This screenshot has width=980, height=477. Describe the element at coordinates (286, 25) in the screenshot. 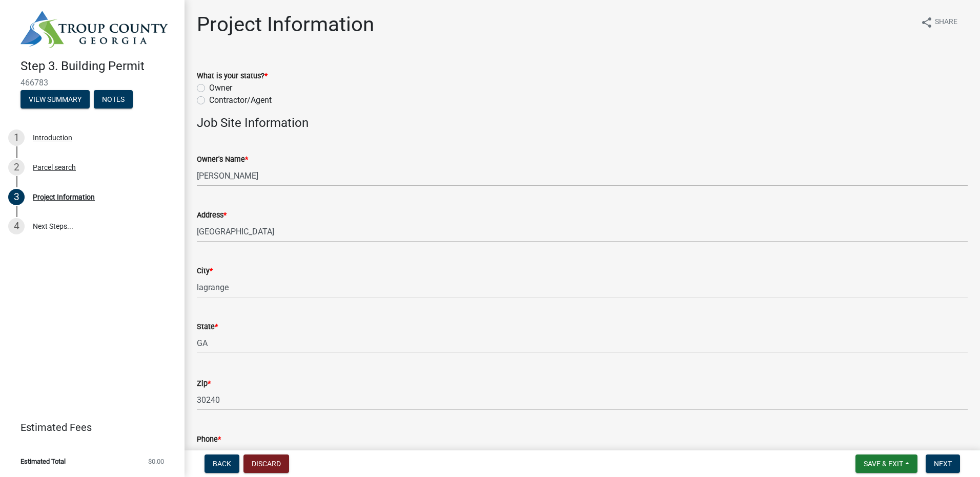

I see `h1: Project Information` at that location.